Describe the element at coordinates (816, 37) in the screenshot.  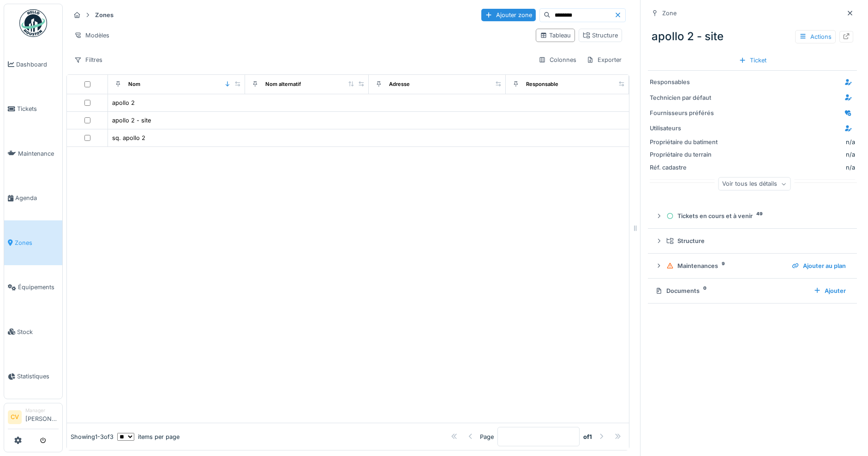
I see `div: Actions` at that location.